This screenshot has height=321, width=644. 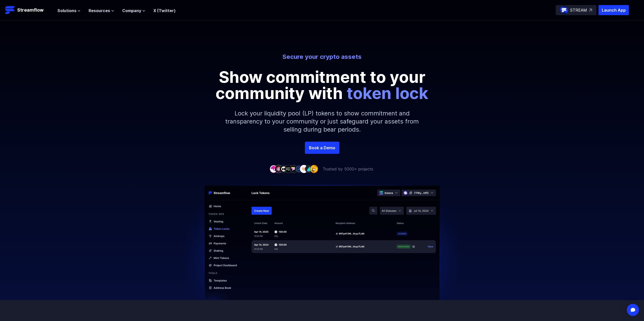 I want to click on button: Company, so click(x=134, y=11).